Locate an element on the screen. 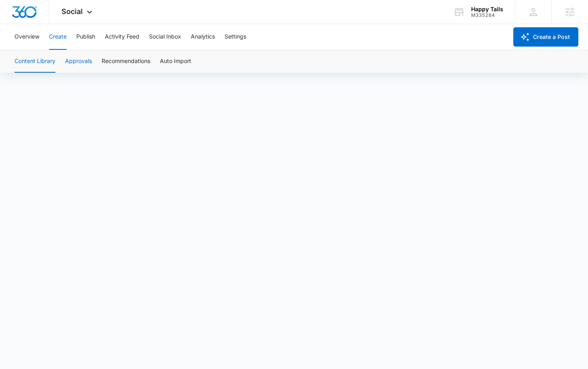 Image resolution: width=588 pixels, height=369 pixels. button: Create is located at coordinates (58, 37).